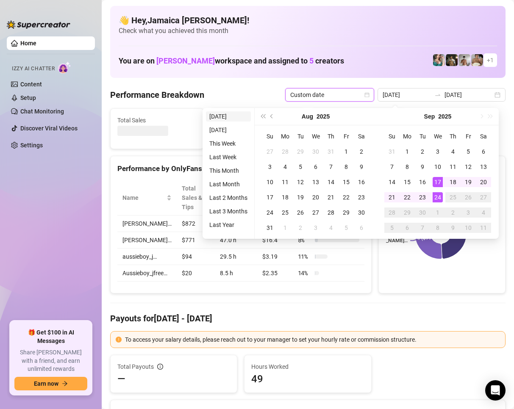 The image size is (514, 409). I want to click on div: 3, so click(270, 167).